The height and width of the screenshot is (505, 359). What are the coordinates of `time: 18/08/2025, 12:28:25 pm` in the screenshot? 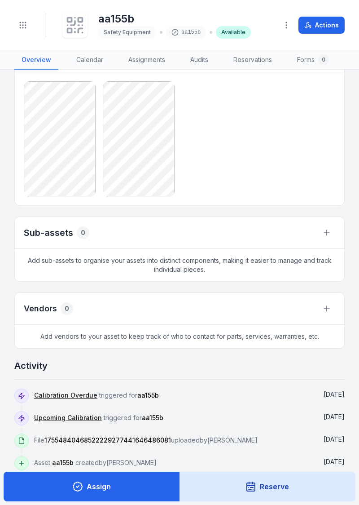 It's located at (334, 439).